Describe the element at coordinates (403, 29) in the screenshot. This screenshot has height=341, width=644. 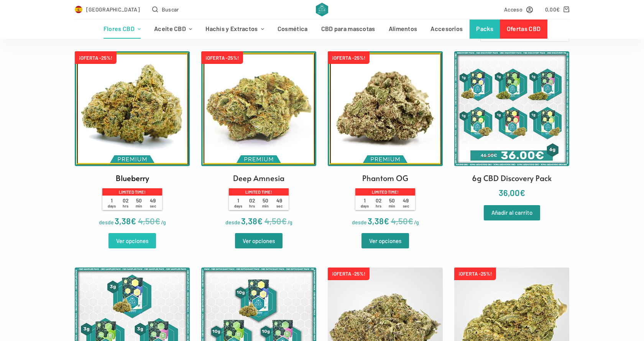
I see `a: Alimentos` at that location.